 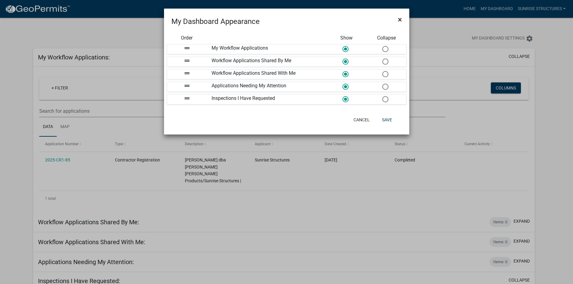 I want to click on div: My Workflow Applications, so click(x=267, y=49).